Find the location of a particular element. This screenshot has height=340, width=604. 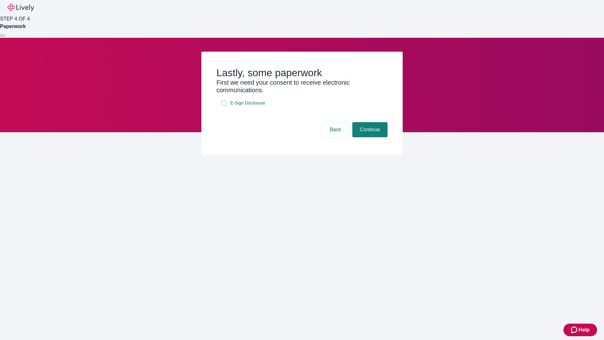

button: Continue is located at coordinates (370, 130).